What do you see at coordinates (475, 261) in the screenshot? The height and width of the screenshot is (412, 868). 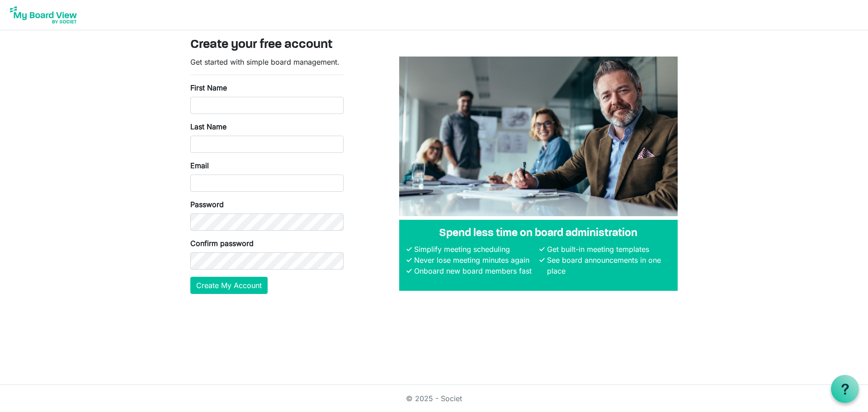 I see `li: Never lose meeting minutes again` at bounding box center [475, 261].